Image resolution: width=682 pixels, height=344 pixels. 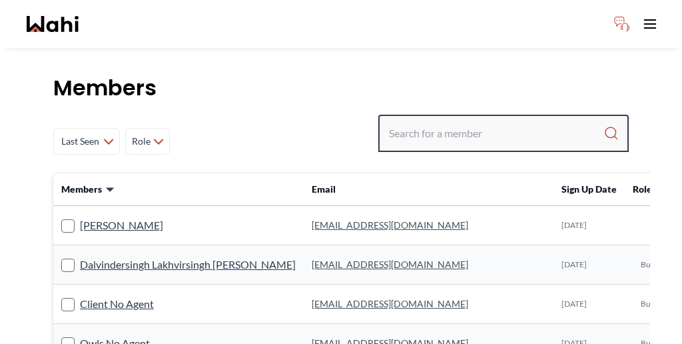 I want to click on a: Client No Agent, so click(x=117, y=304).